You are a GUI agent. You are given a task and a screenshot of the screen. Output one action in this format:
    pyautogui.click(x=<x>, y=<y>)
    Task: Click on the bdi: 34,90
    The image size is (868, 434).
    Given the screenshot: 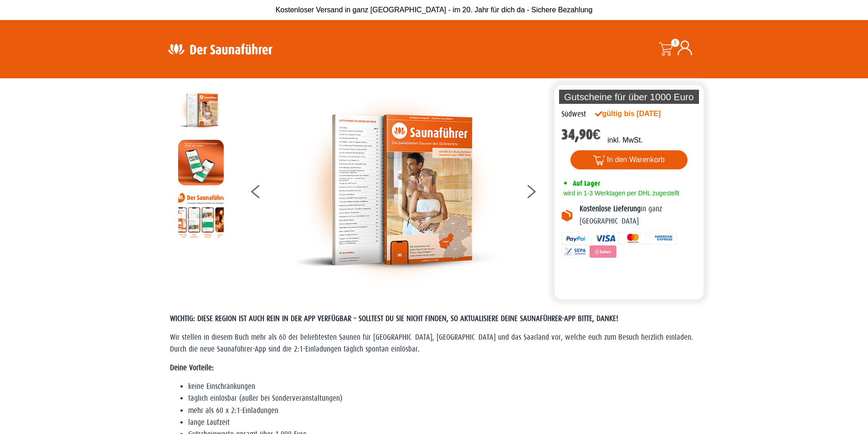 What is the action you would take?
    pyautogui.click(x=581, y=134)
    